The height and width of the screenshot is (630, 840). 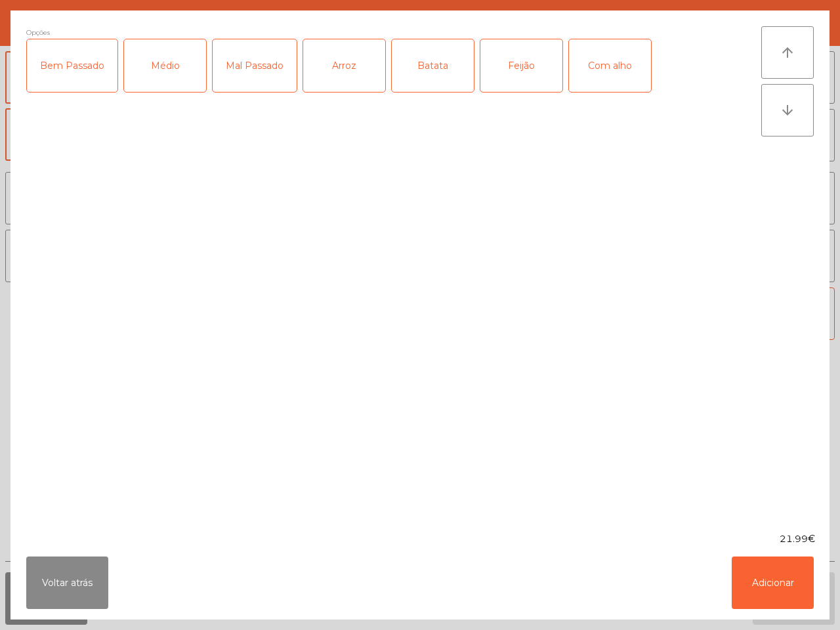 I want to click on div: Mal Passado, so click(x=255, y=65).